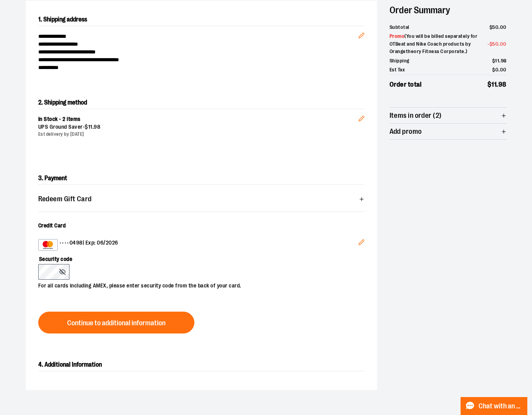  What do you see at coordinates (65, 199) in the screenshot?
I see `span: Redeem Gift Card` at bounding box center [65, 199].